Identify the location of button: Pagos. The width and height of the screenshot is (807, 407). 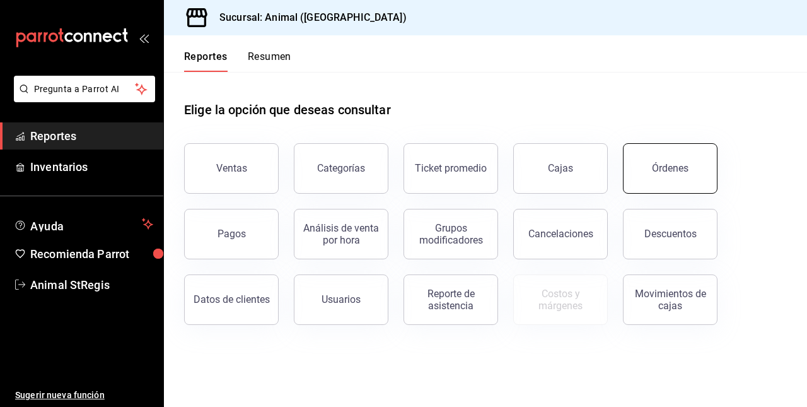
(231, 234).